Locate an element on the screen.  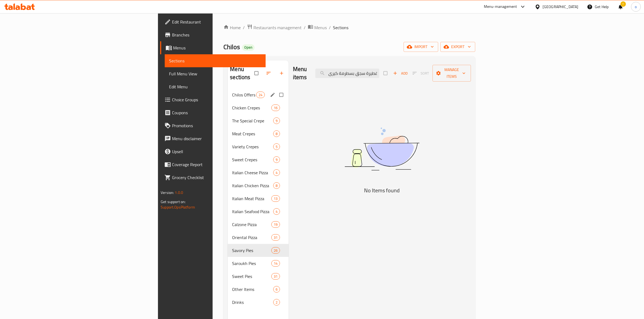
span: Coverage Report is located at coordinates (216, 165).